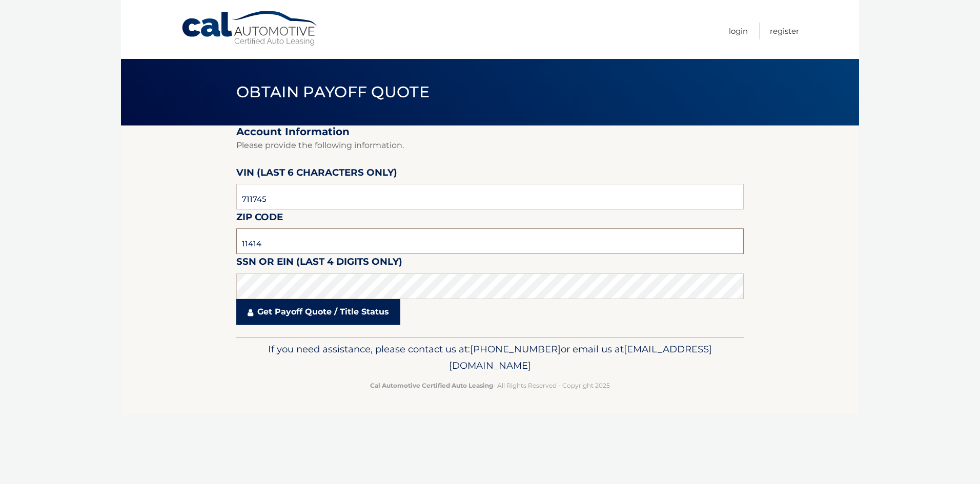  I want to click on label: SSN or EIN (last 4 digits only), so click(319, 263).